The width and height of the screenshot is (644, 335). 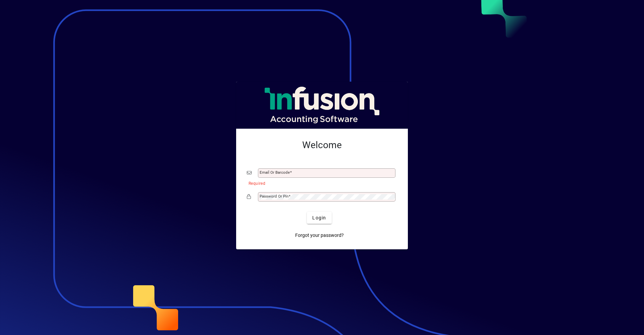 I want to click on mat-label: Password or Pin, so click(x=275, y=196).